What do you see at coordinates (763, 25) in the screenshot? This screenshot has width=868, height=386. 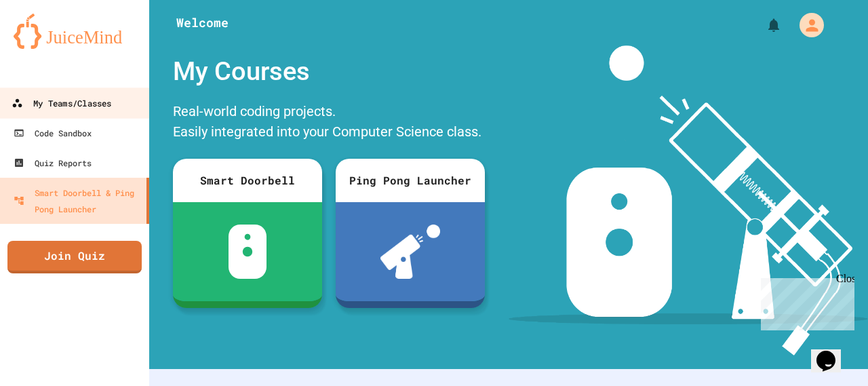 I see `div: My Notifications` at bounding box center [763, 25].